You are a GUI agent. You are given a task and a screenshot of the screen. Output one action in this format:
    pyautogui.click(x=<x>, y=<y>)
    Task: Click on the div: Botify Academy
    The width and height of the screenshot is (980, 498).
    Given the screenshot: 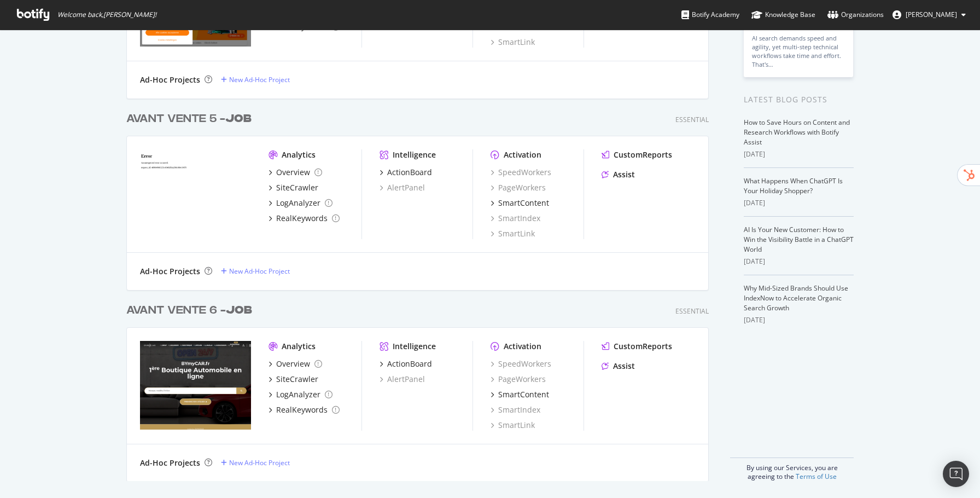 What is the action you would take?
    pyautogui.click(x=710, y=15)
    